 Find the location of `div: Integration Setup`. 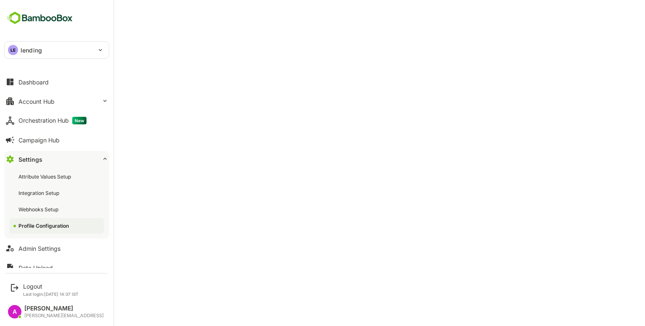

div: Integration Setup is located at coordinates (39, 193).